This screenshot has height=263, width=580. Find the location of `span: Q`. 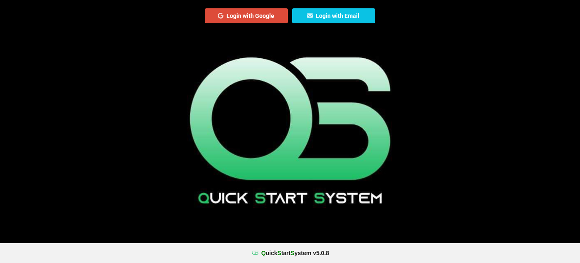

span: Q is located at coordinates (264, 253).